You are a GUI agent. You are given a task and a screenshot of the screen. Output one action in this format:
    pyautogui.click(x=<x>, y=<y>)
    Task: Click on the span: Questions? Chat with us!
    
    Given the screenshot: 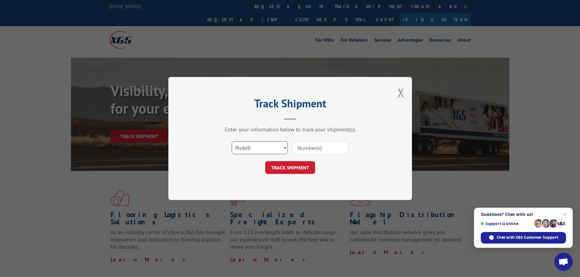 What is the action you would take?
    pyautogui.click(x=523, y=214)
    